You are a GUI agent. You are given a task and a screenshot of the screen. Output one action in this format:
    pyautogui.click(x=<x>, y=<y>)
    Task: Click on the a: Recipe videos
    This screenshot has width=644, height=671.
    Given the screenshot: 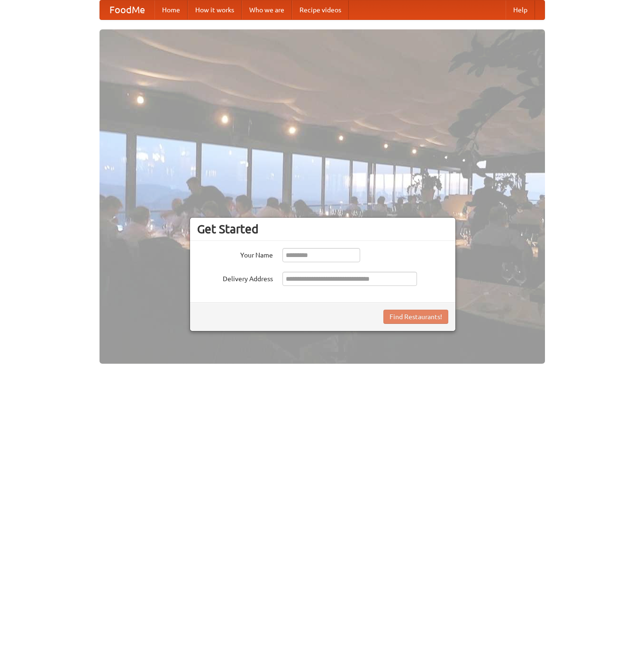 What is the action you would take?
    pyautogui.click(x=320, y=10)
    